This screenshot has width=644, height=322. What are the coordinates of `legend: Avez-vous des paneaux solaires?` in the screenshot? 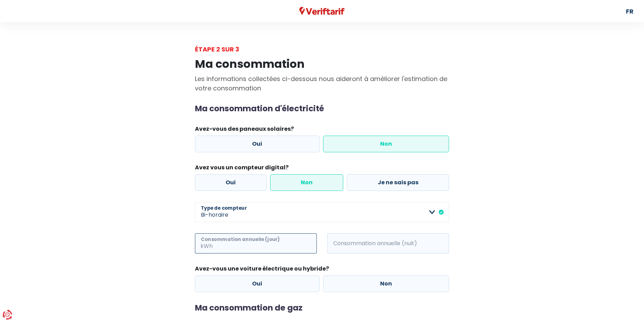 It's located at (322, 130).